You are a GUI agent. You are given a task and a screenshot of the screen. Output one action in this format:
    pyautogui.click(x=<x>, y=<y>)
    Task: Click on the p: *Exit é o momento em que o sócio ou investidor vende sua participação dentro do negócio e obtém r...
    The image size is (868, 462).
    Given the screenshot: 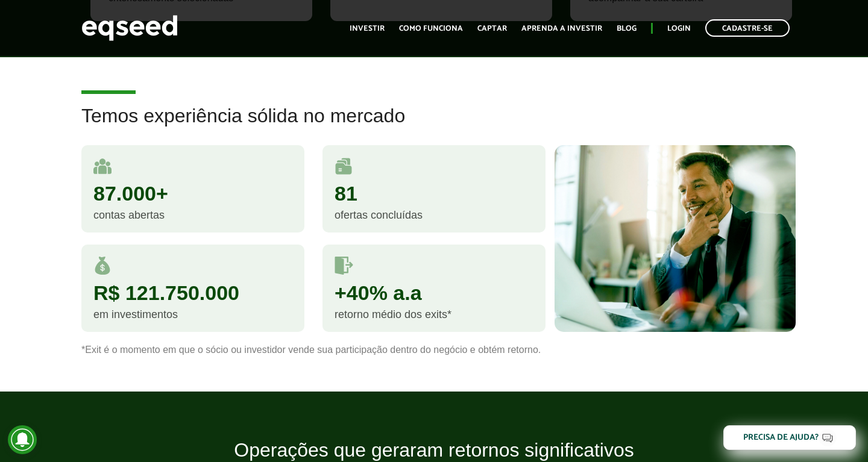 What is the action you would take?
    pyautogui.click(x=434, y=349)
    